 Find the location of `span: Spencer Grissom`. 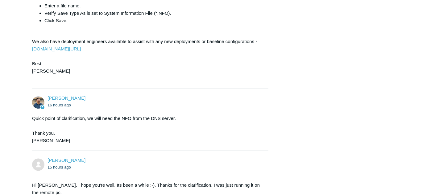

span: Spencer Grissom is located at coordinates (66, 98).